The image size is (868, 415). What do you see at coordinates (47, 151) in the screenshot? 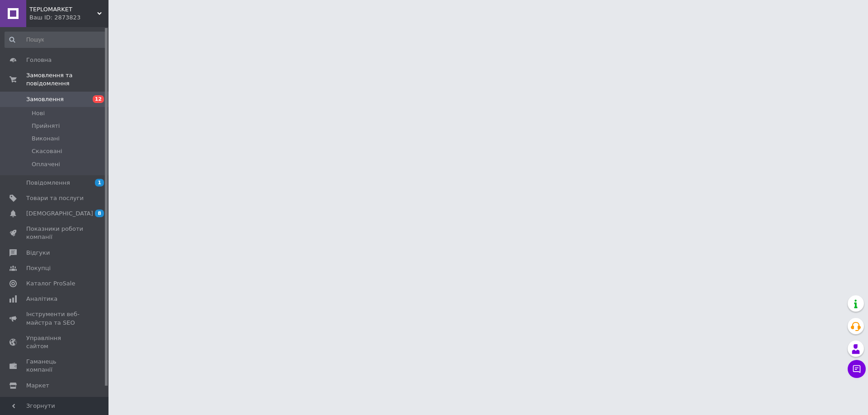
I see `span: Скасовані` at bounding box center [47, 151].